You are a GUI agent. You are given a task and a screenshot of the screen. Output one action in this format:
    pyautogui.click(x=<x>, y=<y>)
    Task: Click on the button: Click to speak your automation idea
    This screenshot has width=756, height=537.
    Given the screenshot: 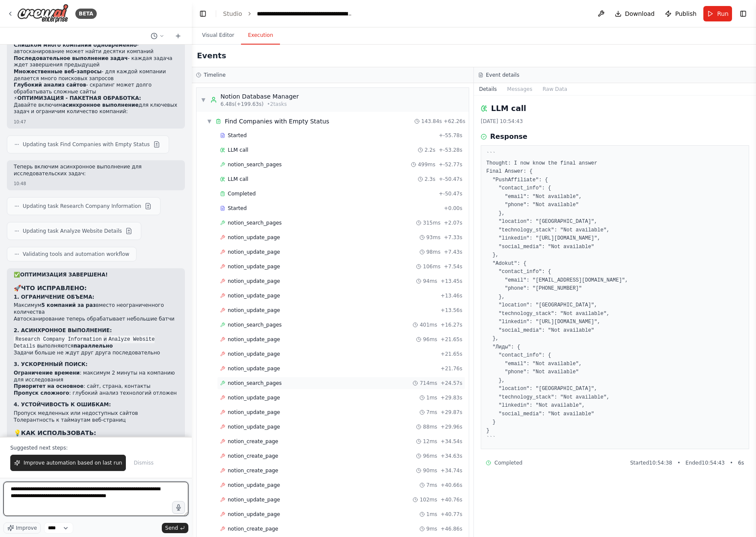 What is the action you would take?
    pyautogui.click(x=178, y=507)
    